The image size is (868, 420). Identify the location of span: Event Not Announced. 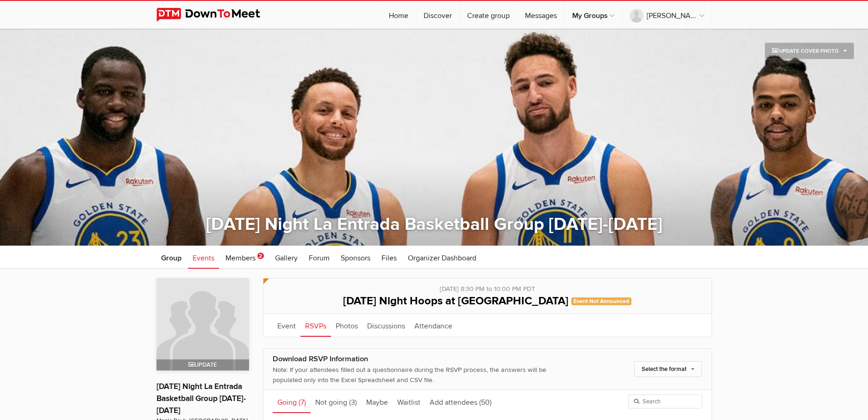
(602, 301).